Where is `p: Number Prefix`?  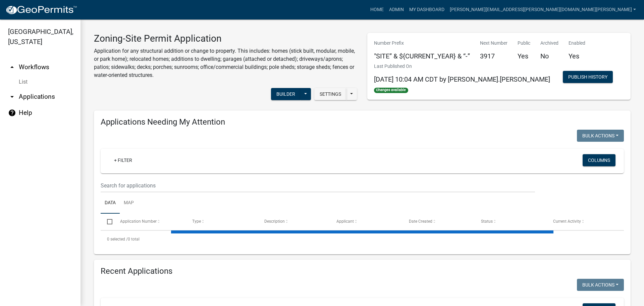 p: Number Prefix is located at coordinates (422, 43).